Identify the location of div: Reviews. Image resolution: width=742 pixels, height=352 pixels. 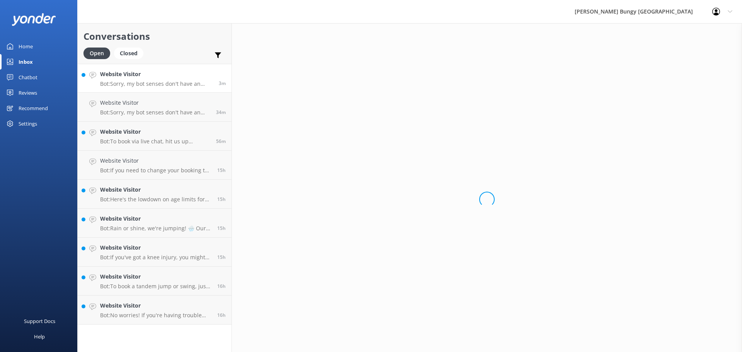
(28, 93).